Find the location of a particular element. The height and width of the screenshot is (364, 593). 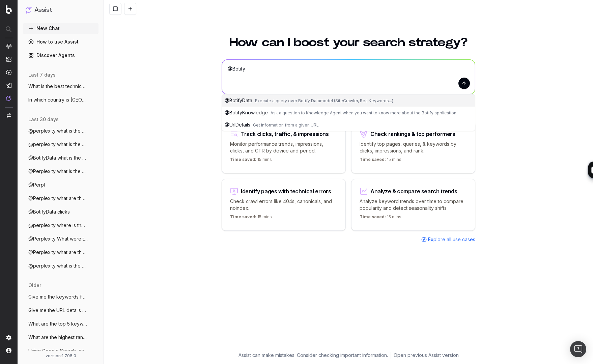

button: @BotifyData what is the date of my lates is located at coordinates (61, 158).